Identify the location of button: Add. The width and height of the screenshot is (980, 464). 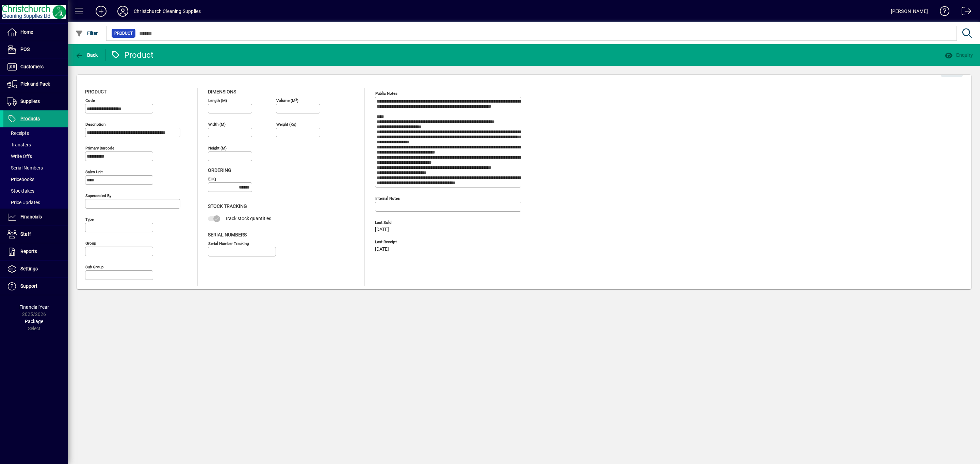
(101, 11).